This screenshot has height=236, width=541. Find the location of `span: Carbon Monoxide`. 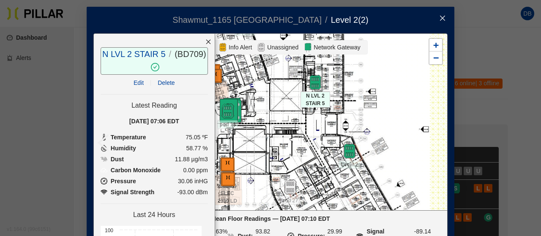

span: Carbon Monoxide is located at coordinates (136, 170).